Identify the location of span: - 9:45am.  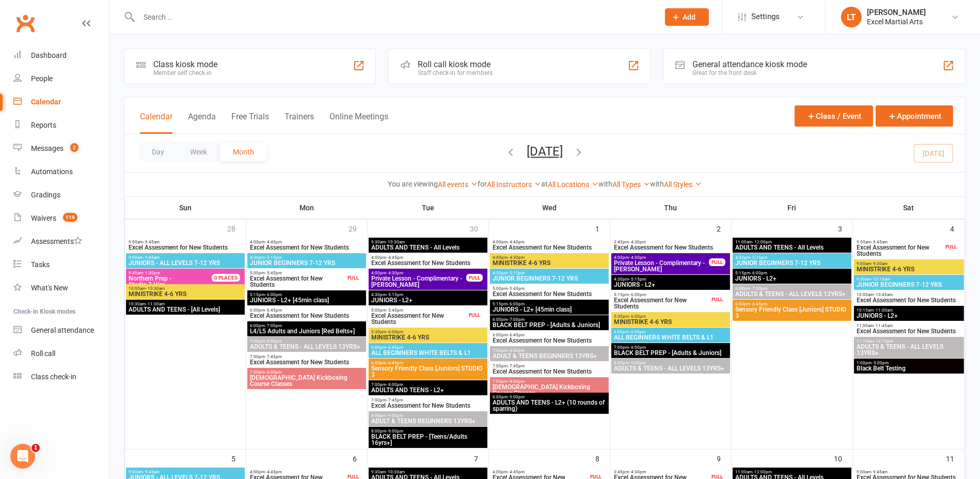
(151, 257).